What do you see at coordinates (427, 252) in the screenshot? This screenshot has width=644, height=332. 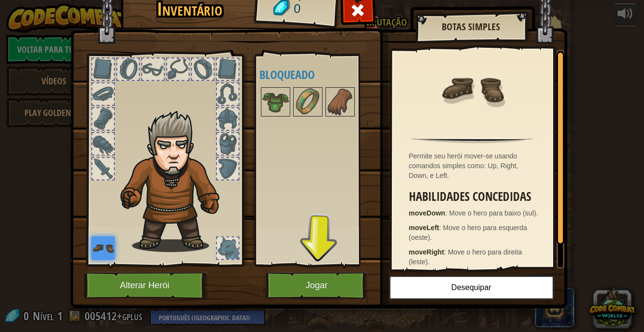 I see `strong: moveRight` at bounding box center [427, 252].